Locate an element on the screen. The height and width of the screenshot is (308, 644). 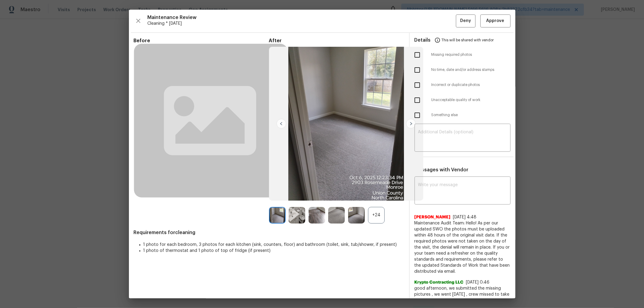
span: No time, date and/or address stamps is located at coordinates (471, 70).